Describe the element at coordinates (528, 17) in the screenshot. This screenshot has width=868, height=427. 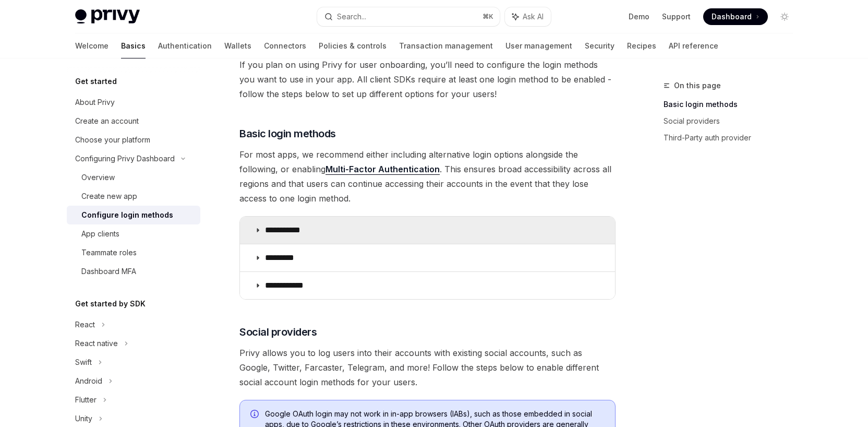
I see `button: Ask AI` at that location.